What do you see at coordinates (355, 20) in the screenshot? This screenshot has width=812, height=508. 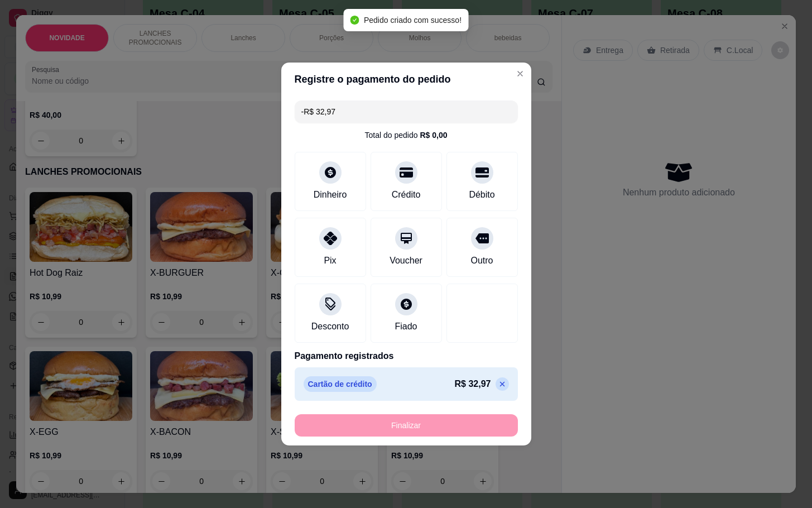 I see `span: check-circle` at bounding box center [355, 20].